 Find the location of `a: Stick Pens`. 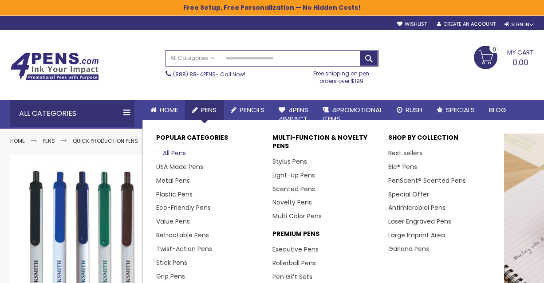

a: Stick Pens is located at coordinates (172, 263).